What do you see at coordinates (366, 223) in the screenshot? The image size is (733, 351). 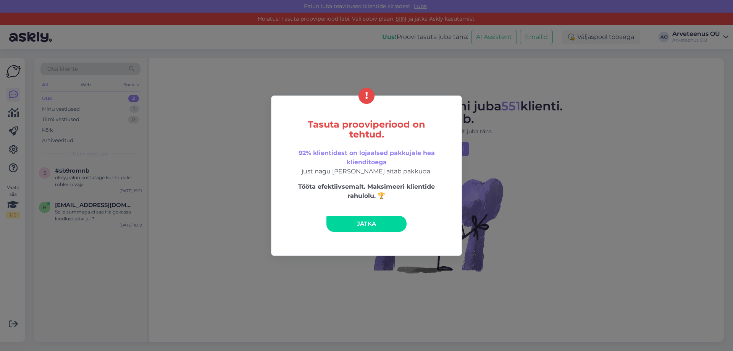 I see `span: Jätka` at bounding box center [366, 223].